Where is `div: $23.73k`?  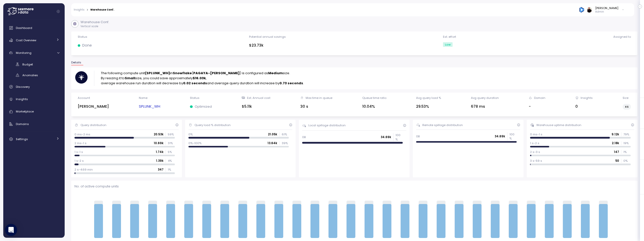 div: $23.73k is located at coordinates (267, 45).